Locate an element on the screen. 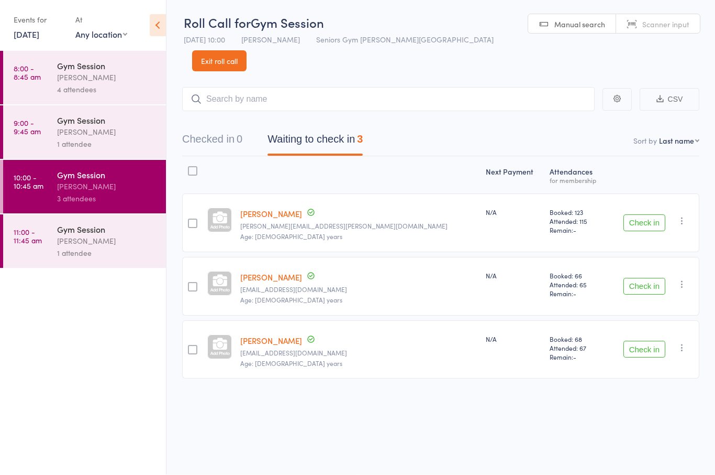 The width and height of the screenshot is (715, 475). span: Roll Call for is located at coordinates (217, 23).